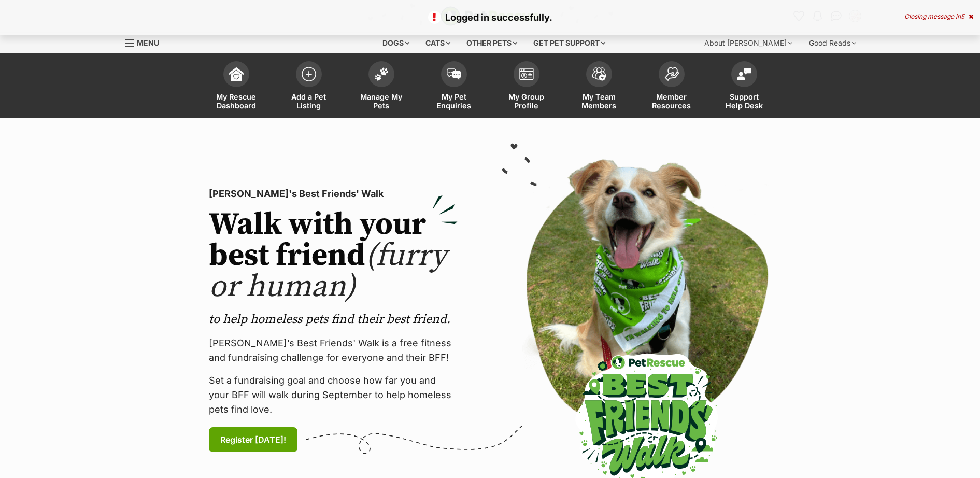 The width and height of the screenshot is (980, 478). Describe the element at coordinates (396, 43) in the screenshot. I see `div: Dogs` at that location.